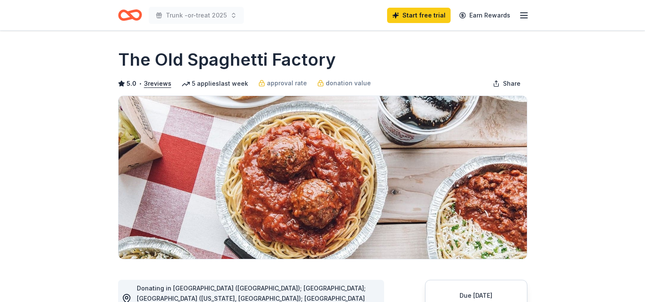 This screenshot has height=302, width=645. I want to click on button: 3reviews, so click(158, 84).